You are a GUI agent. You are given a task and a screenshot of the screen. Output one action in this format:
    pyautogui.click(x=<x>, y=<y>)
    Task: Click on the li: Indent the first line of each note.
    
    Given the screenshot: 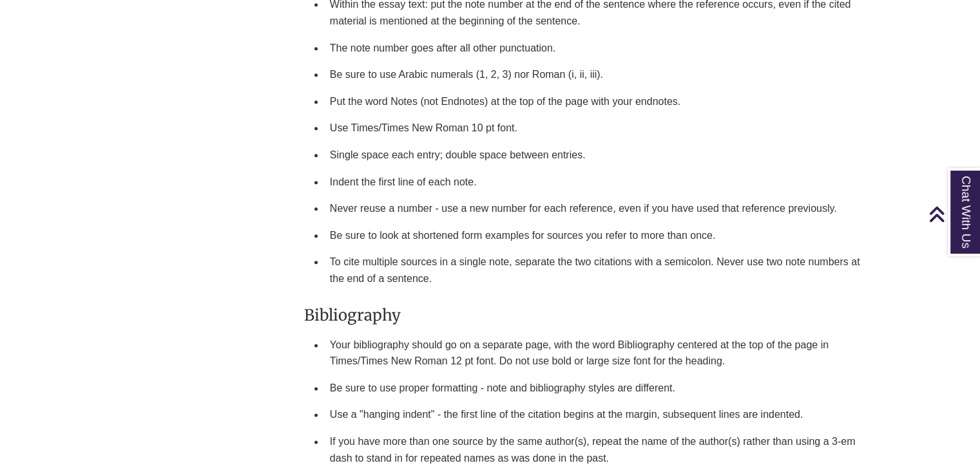 What is the action you would take?
    pyautogui.click(x=601, y=183)
    